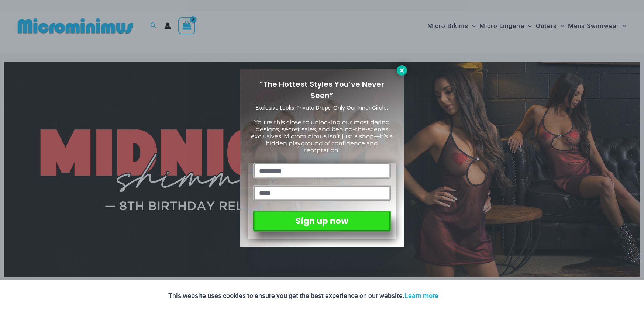  What do you see at coordinates (322, 89) in the screenshot?
I see `span: “The Hottest Styles You’ve Never Seen”` at bounding box center [322, 89].